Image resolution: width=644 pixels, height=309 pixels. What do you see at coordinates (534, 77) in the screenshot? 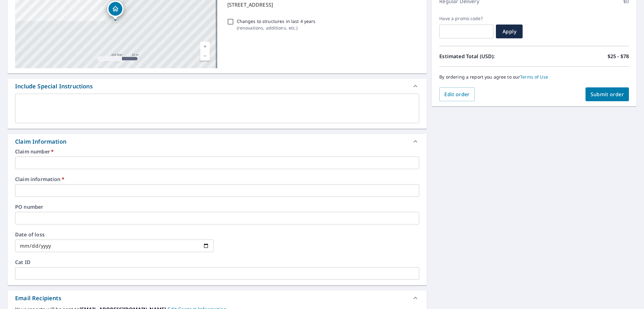
I see `p: By ordering a report you agree to our` at bounding box center [534, 77].